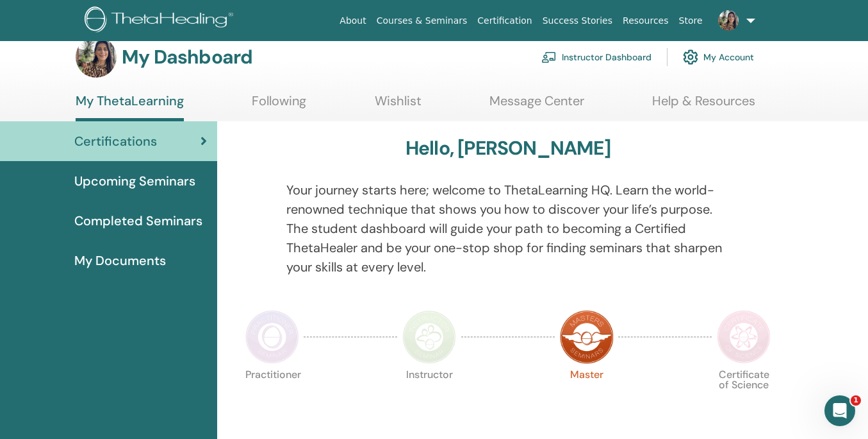 This screenshot has height=439, width=868. Describe the element at coordinates (422, 20) in the screenshot. I see `a: Courses & Seminars` at that location.